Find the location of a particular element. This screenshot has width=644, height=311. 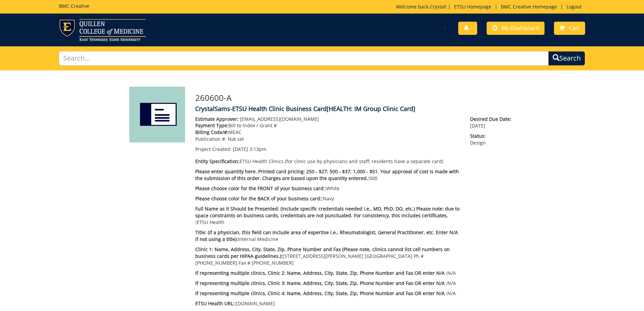

span: Title: (if a physician, this field can include area of expertise i.e., Rheumatologist, General Pr... is located at coordinates (326, 235).